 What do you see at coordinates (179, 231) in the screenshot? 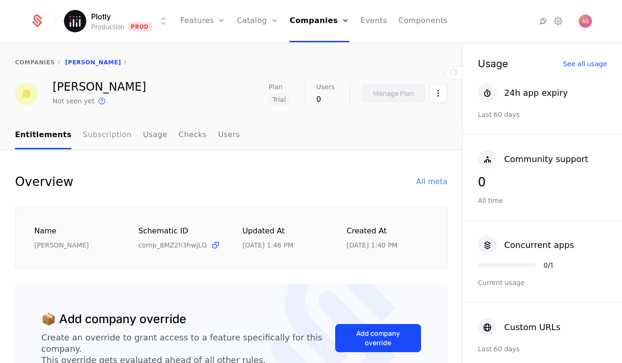
I see `div: Schematic ID` at bounding box center [179, 231].